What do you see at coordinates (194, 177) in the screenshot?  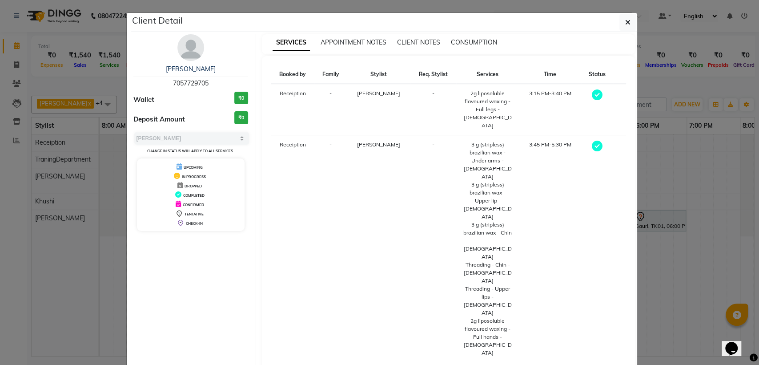 I see `span: IN PROGRESS` at bounding box center [194, 177].